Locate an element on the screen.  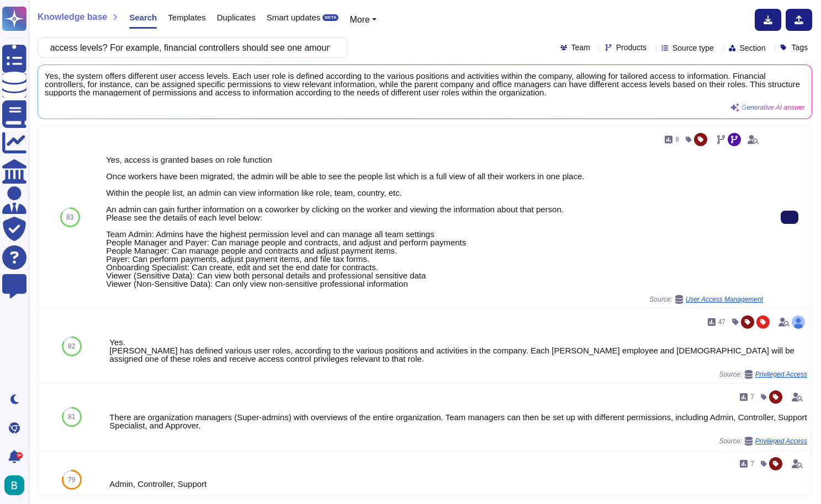
span: Duplicates is located at coordinates (236, 17).